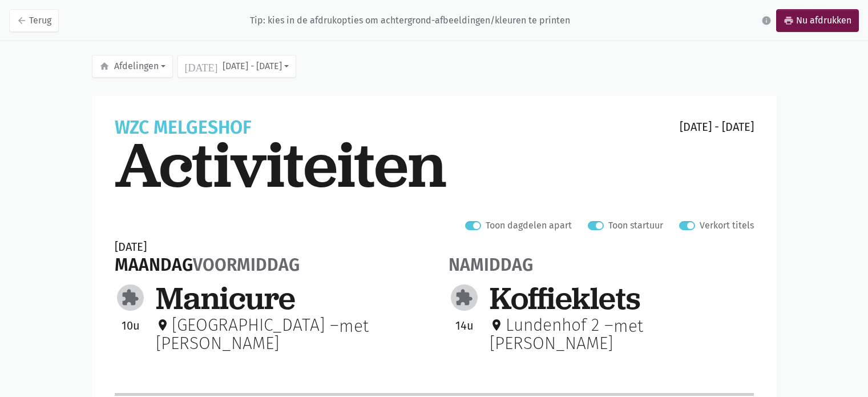 The height and width of the screenshot is (397, 868). I want to click on label: Toon startuur, so click(636, 225).